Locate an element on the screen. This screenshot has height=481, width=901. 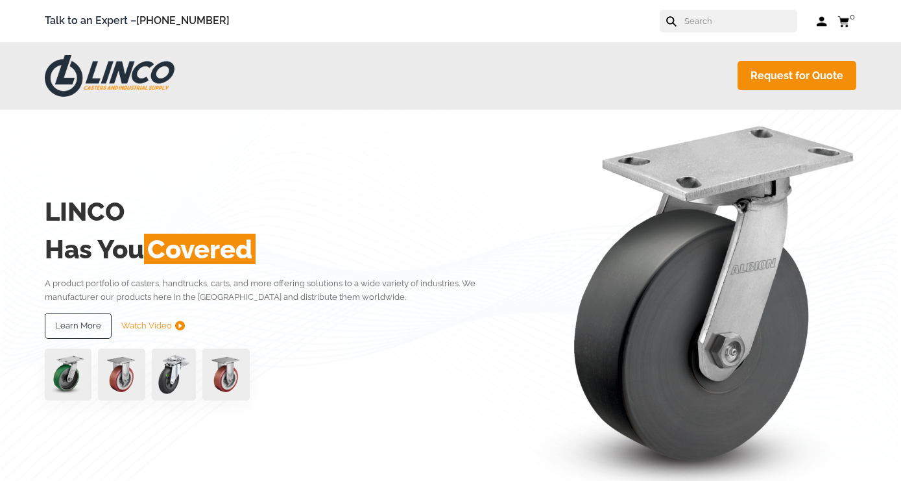
a: Log in is located at coordinates (822, 21).